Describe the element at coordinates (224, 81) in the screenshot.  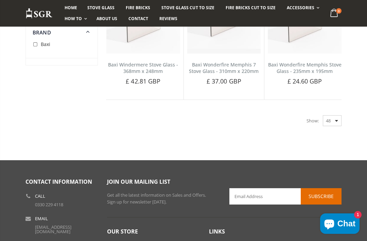
I see `span: £ 37.00 GBP` at that location.